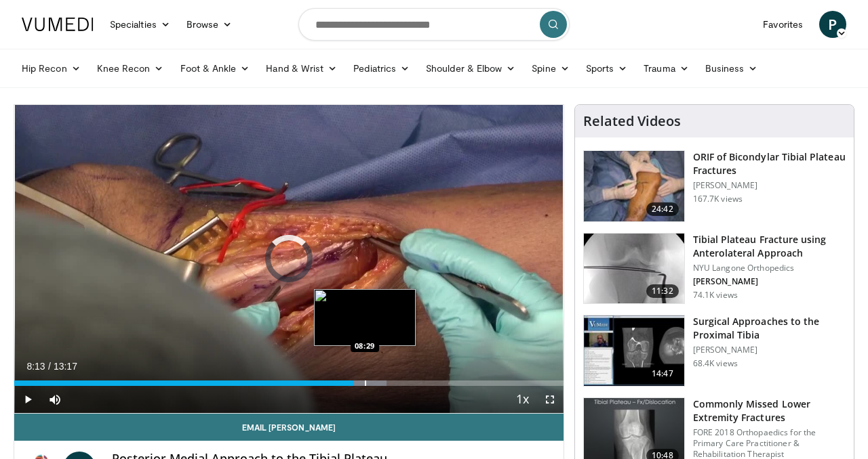  Describe the element at coordinates (768, 164) in the screenshot. I see `h3: ORIF of Bicondylar Tibial Plateau Fractures` at that location.